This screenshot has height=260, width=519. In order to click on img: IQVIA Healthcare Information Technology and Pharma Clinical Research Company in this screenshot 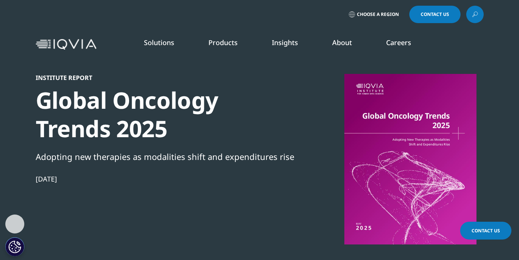, I will do `click(66, 44)`.